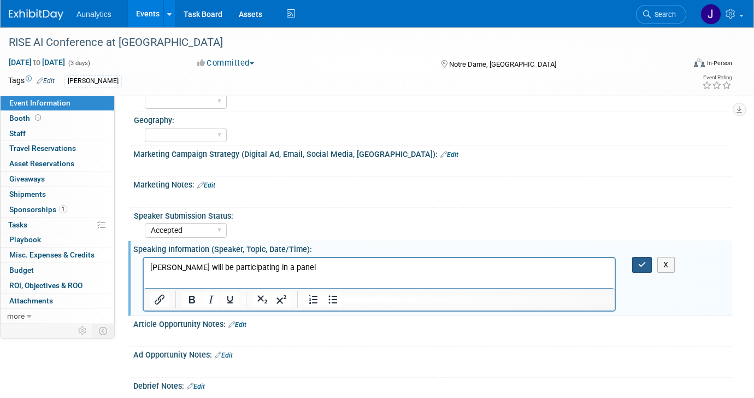  Describe the element at coordinates (711, 14) in the screenshot. I see `img: Julie Grisanti-Cieslak` at that location.